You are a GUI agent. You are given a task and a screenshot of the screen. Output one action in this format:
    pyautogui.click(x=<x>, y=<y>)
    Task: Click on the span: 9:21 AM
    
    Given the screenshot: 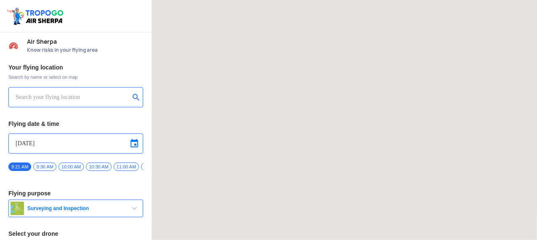 What is the action you would take?
    pyautogui.click(x=20, y=167)
    